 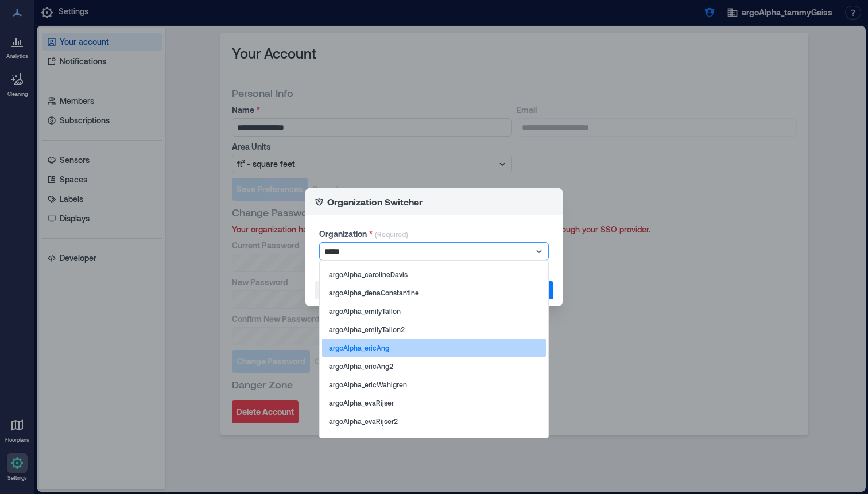 I want to click on p: argoAlpha_evaRijser, so click(x=361, y=403).